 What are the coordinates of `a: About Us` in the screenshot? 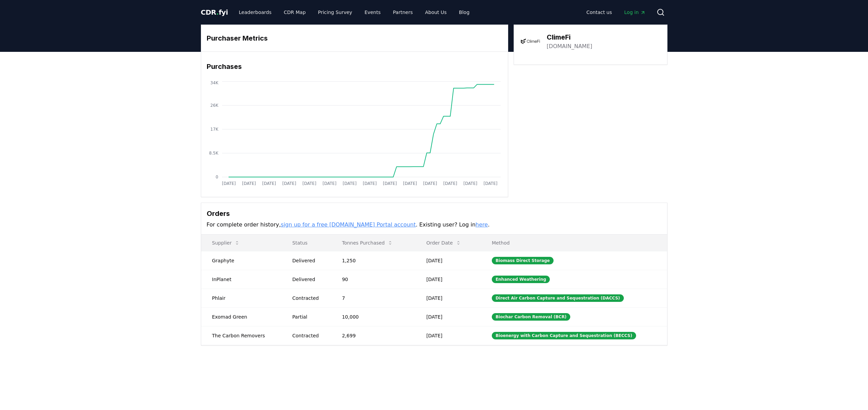 It's located at (436, 13).